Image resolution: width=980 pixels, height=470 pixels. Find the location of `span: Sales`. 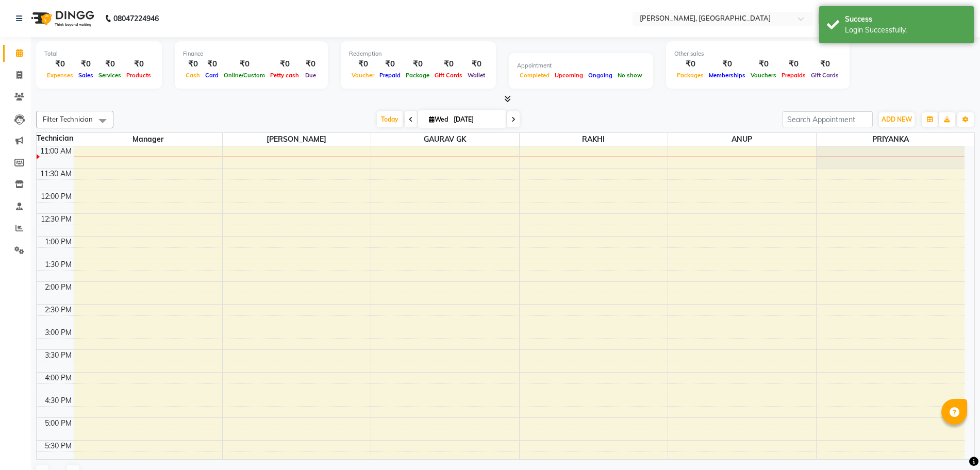

span: Sales is located at coordinates (85, 75).